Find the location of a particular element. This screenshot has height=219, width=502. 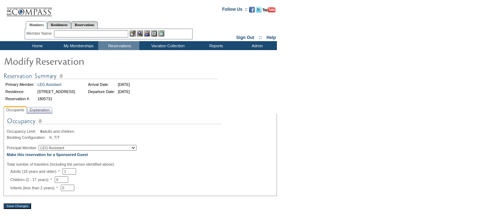

div: Member Name: is located at coordinates (40, 33).